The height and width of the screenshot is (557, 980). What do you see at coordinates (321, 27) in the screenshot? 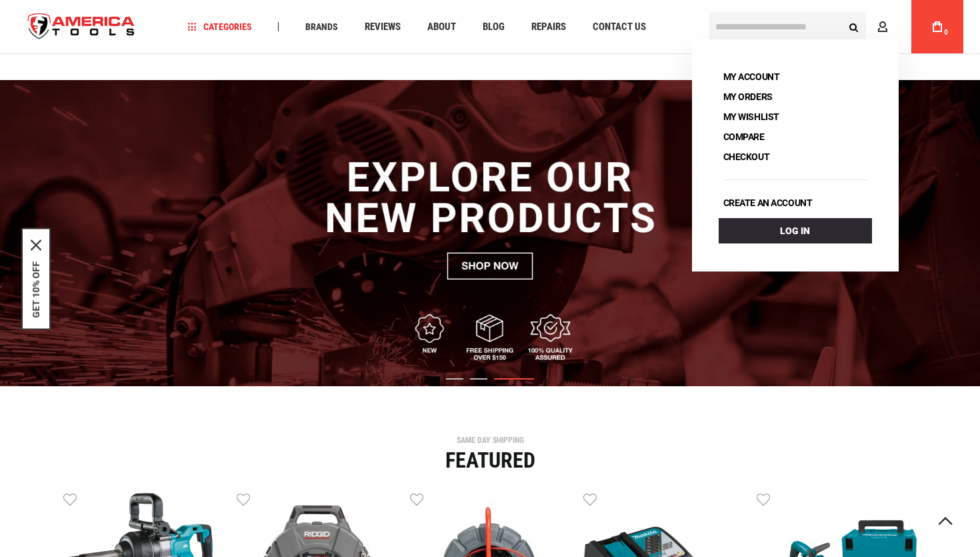
I see `span: Brands` at bounding box center [321, 27].